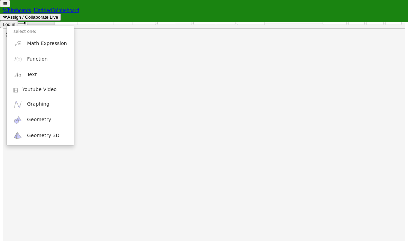 This screenshot has width=408, height=241. I want to click on a: Text, so click(40, 75).